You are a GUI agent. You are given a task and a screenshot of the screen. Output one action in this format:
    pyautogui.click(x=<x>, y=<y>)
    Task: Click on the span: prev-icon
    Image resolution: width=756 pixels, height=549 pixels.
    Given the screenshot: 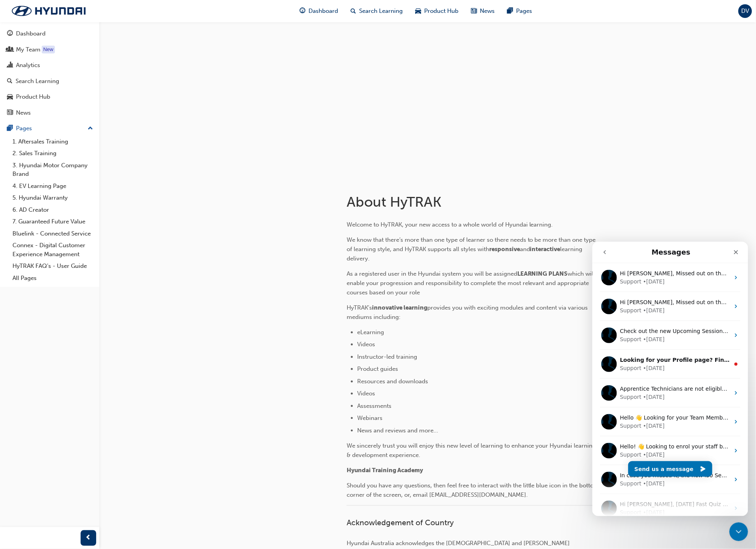 What is the action you would take?
    pyautogui.click(x=89, y=538)
    